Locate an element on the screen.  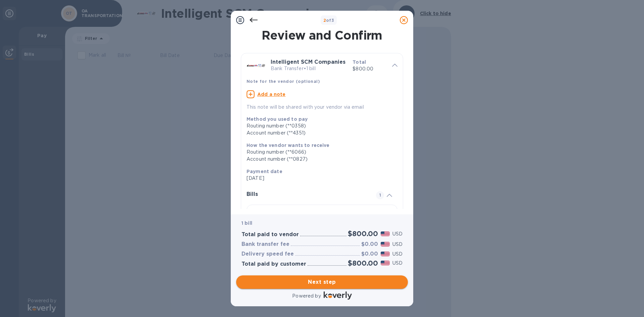
b: Note for the vendor (optional) is located at coordinates (283, 81).